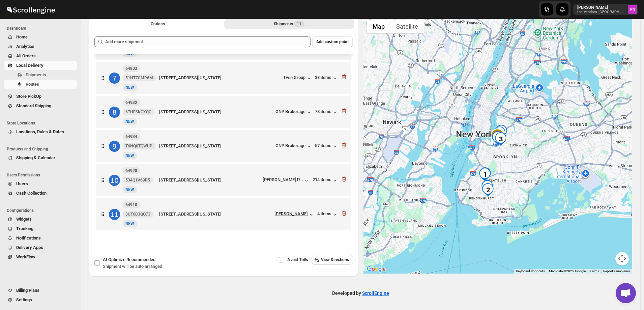 The width and height of the screenshot is (644, 310). Describe the element at coordinates (326, 146) in the screenshot. I see `button: 57 items` at that location.